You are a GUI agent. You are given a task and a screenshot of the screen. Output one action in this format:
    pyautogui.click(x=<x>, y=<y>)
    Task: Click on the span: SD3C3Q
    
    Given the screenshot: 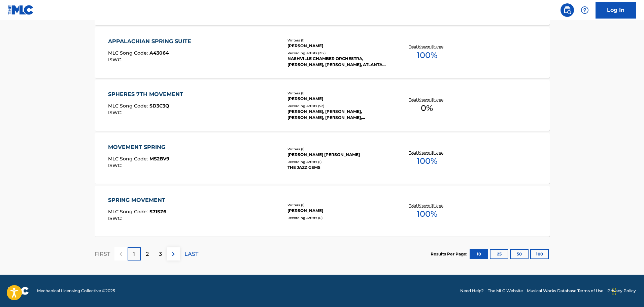 What is the action you would take?
    pyautogui.click(x=159, y=105)
    